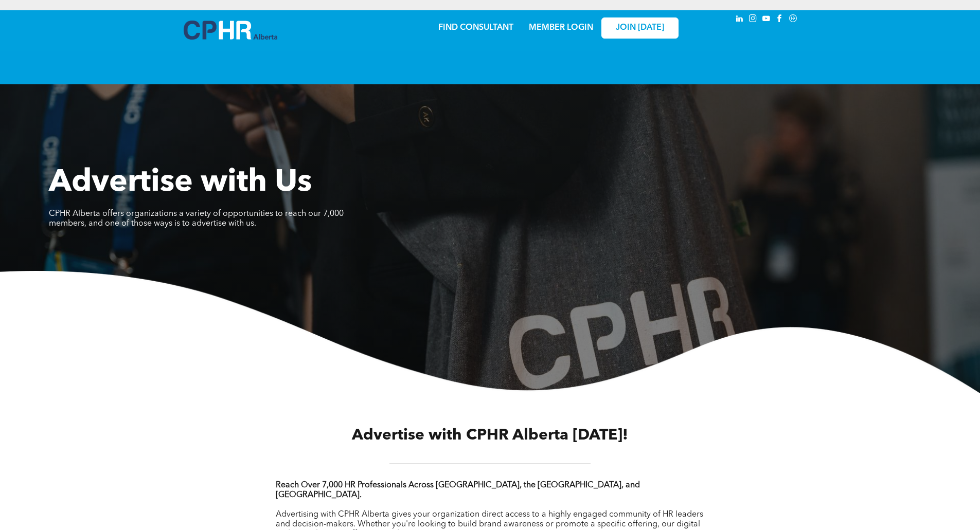  I want to click on span: CPHR Alberta offers organizations a variety of opportunities to reach our 7,000 members, and one ..., so click(196, 219).